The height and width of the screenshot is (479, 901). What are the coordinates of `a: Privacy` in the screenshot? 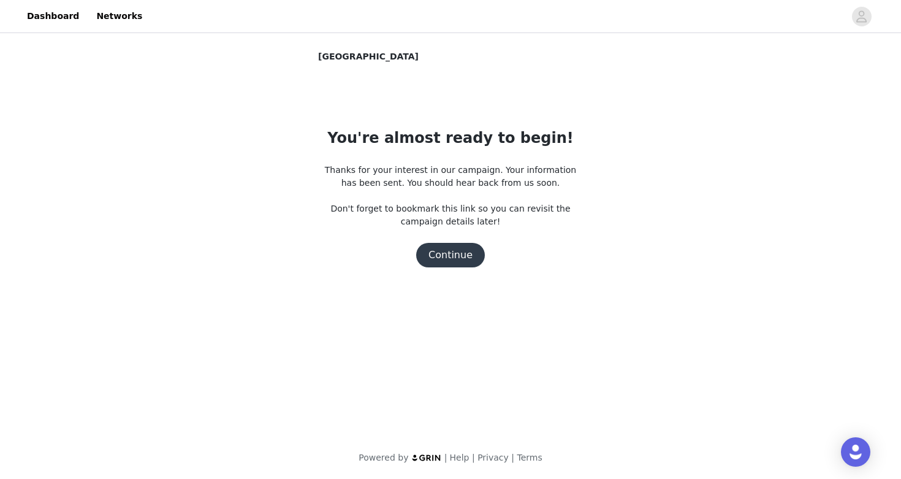 It's located at (493, 457).